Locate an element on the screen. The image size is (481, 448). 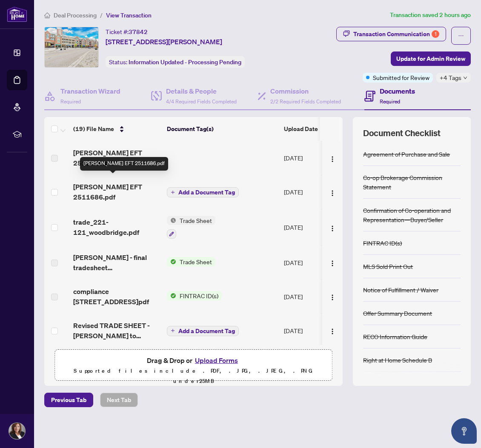
span: Previous Tab is located at coordinates (69, 400).